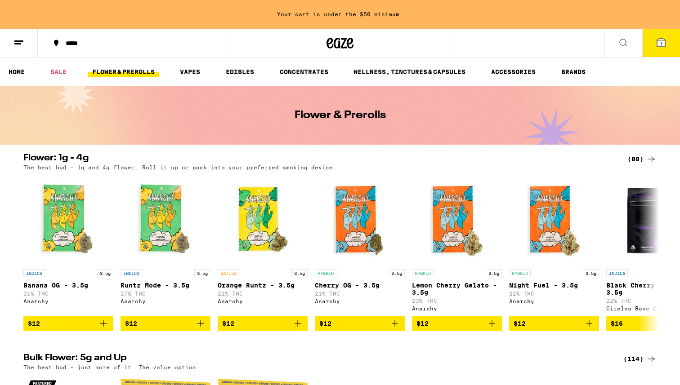 The width and height of the screenshot is (680, 385). I want to click on h2: Flower: 1g - 4g, so click(318, 159).